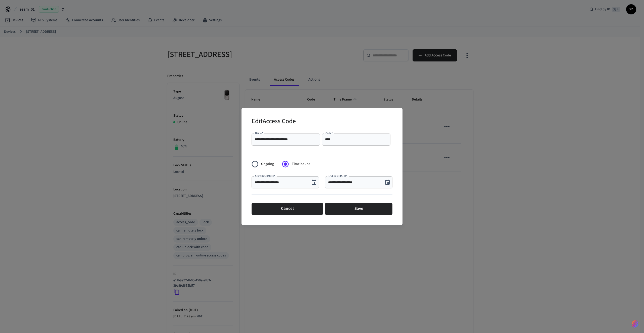 The image size is (644, 333). I want to click on label: Start Date (MDT), so click(265, 176).